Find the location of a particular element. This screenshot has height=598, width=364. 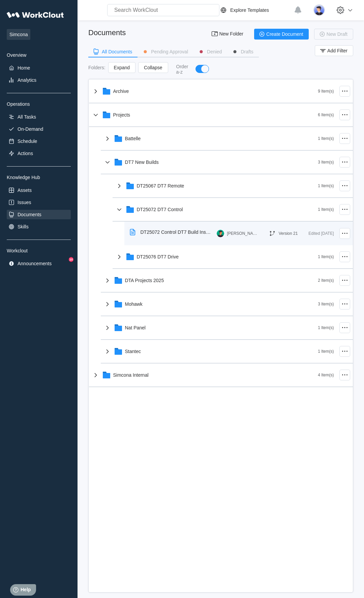

div: Announcements is located at coordinates (34, 264).